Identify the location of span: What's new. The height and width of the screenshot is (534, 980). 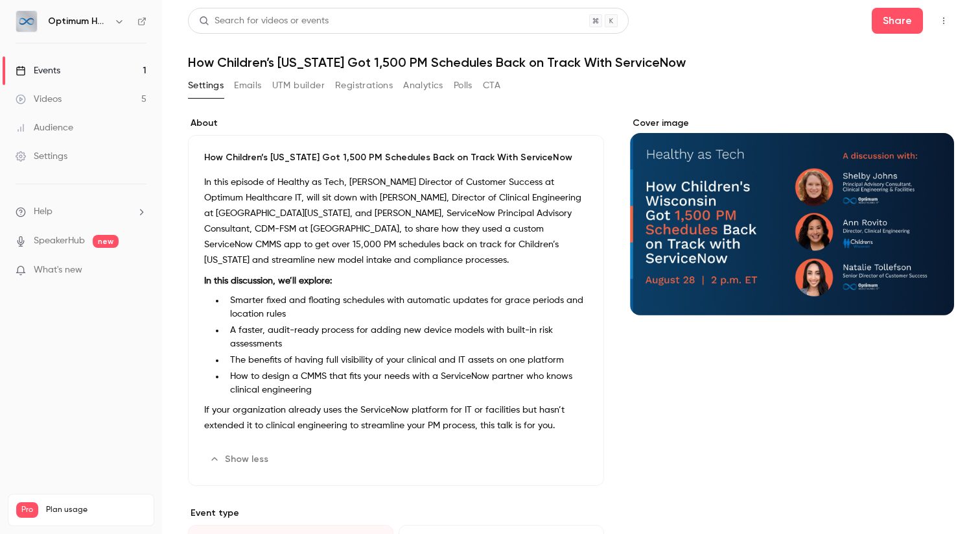
(58, 270).